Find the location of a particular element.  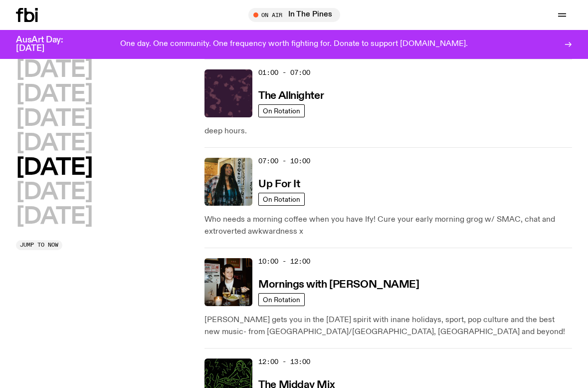

a: Up For It is located at coordinates (279, 183).